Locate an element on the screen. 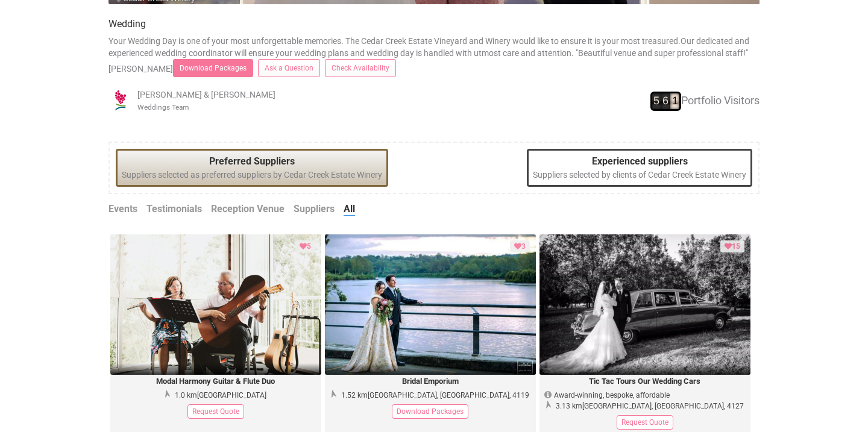  div: Award-winning, bespoke, affordable is located at coordinates (645, 396).